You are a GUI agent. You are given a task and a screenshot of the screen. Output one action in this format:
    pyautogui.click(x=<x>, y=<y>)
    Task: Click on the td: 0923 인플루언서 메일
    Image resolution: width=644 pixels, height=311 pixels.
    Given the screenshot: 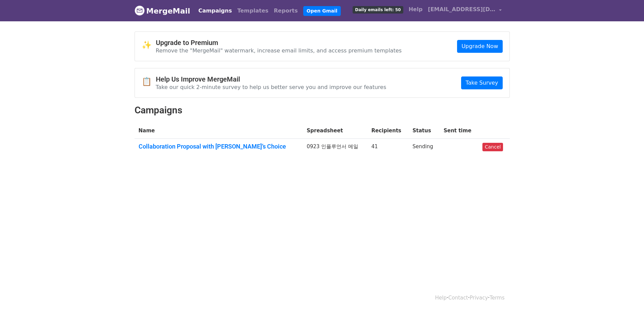 What is the action you would take?
    pyautogui.click(x=335, y=148)
    